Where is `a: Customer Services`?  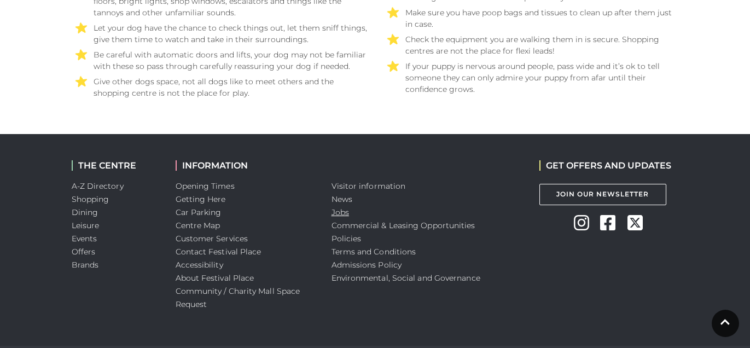
a: Customer Services is located at coordinates (212, 239).